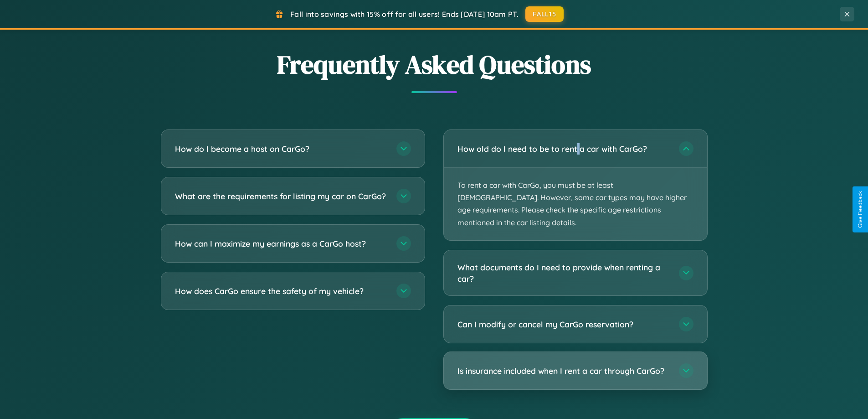  What do you see at coordinates (281, 243) in the screenshot?
I see `h3: How can I maximize my earnings as a CarGo host?` at bounding box center [281, 243].